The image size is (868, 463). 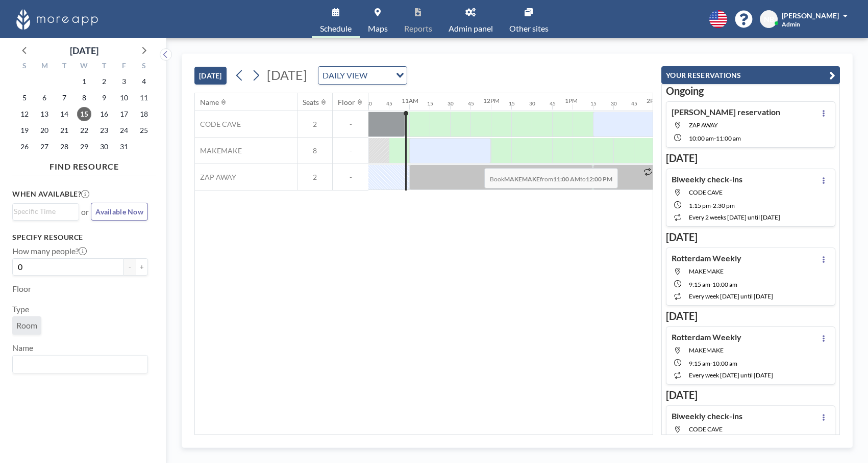 What do you see at coordinates (652, 101) in the screenshot?
I see `div: 2PM` at bounding box center [652, 101].